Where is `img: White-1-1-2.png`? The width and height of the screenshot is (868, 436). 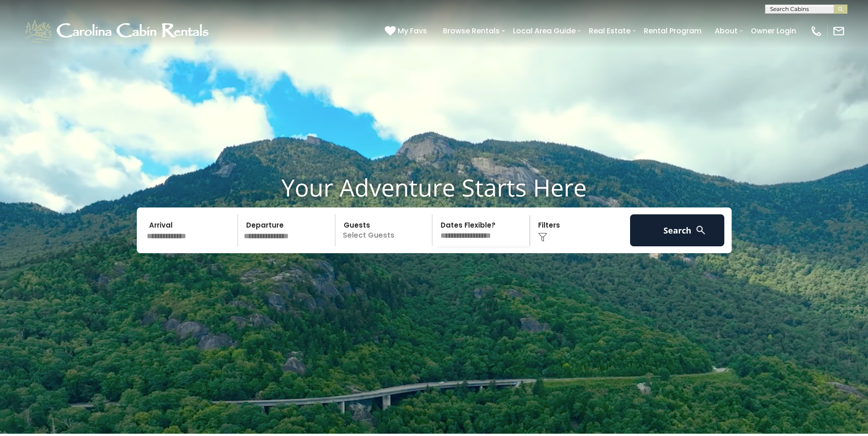
img: White-1-1-2.png is located at coordinates (118, 31).